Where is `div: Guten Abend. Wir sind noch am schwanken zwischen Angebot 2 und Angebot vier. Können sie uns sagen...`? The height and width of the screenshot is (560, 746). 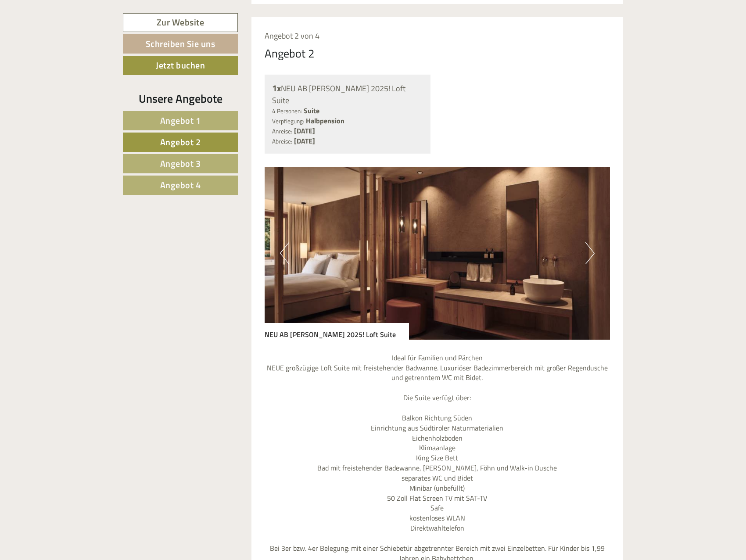 div: Guten Abend. Wir sind noch am schwanken zwischen Angebot 2 und Angebot vier. Können sie uns sagen... is located at coordinates (114, 80).